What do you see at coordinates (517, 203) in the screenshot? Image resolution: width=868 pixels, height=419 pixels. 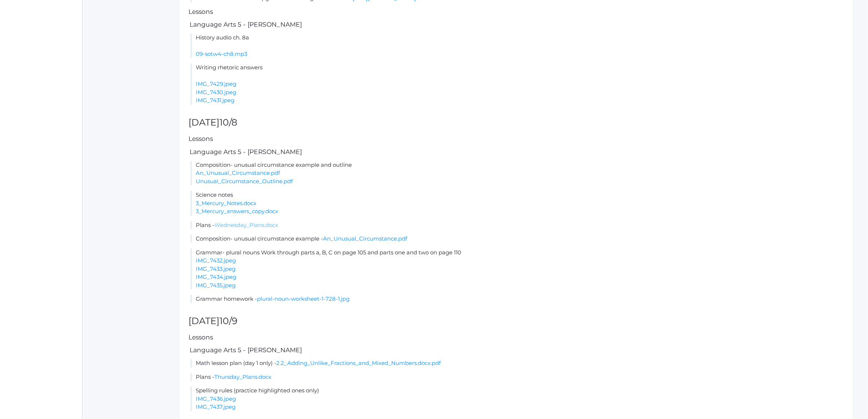 I see `li: Science notes` at bounding box center [517, 203].